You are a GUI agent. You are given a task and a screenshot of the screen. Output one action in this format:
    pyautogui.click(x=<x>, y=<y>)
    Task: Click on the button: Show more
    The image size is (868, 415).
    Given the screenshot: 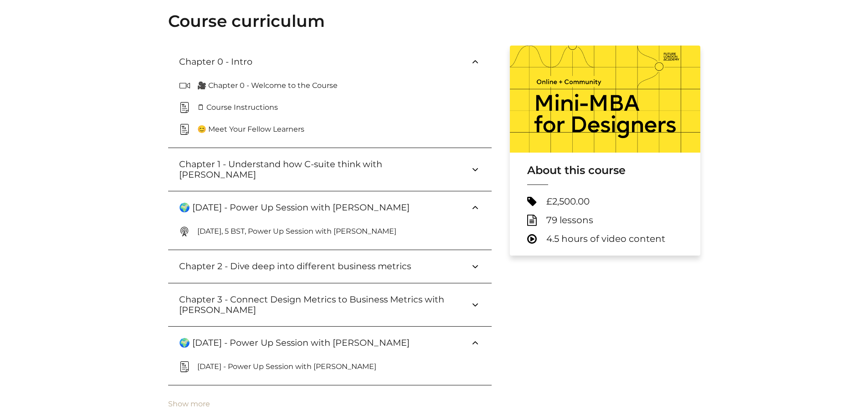 What is the action you would take?
    pyautogui.click(x=189, y=404)
    